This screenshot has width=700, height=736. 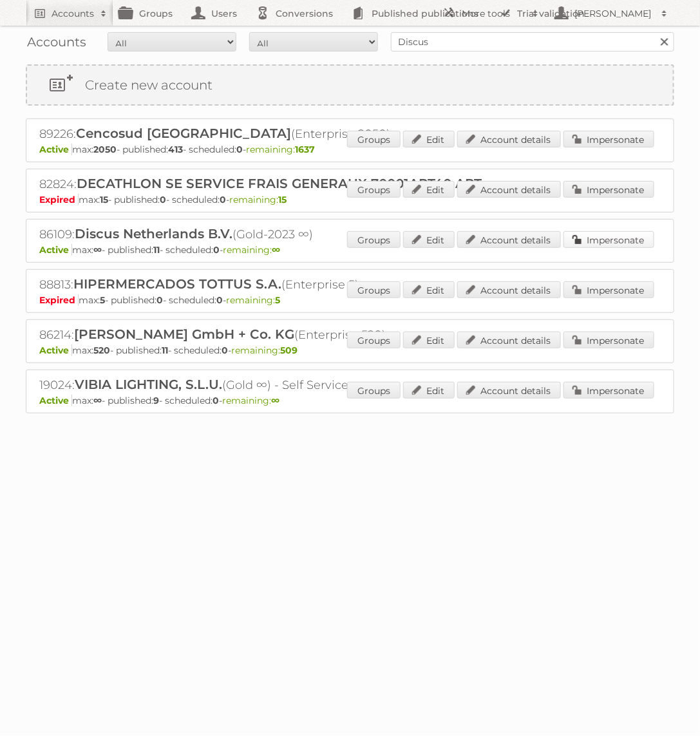 I want to click on h2: 19024: (Gold ∞) - Self Service, so click(x=264, y=385).